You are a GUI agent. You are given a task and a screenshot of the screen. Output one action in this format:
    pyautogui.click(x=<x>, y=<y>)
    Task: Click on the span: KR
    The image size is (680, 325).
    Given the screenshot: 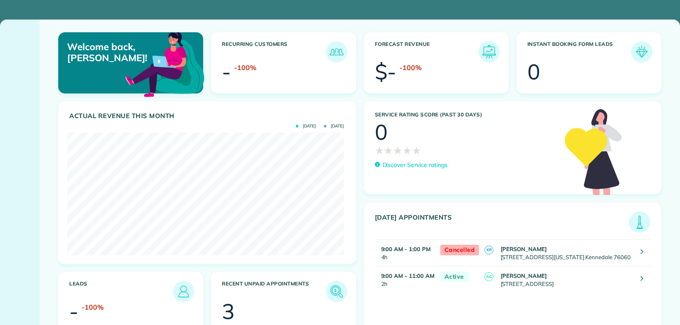 What is the action you would take?
    pyautogui.click(x=489, y=250)
    